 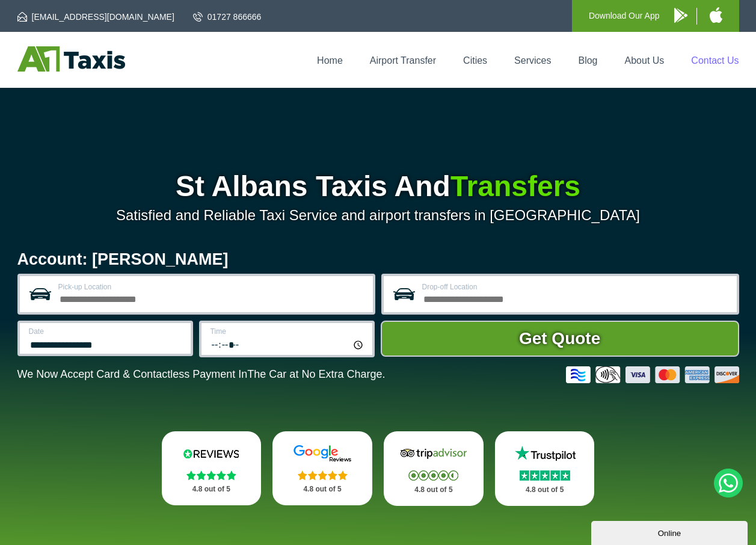 What do you see at coordinates (323, 454) in the screenshot?
I see `img: Google` at bounding box center [323, 454].